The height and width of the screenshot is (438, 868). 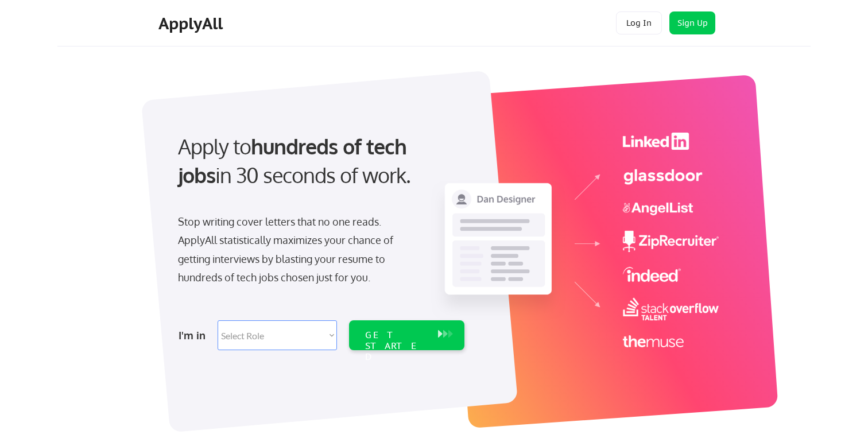 I want to click on button: Sign Up, so click(x=692, y=23).